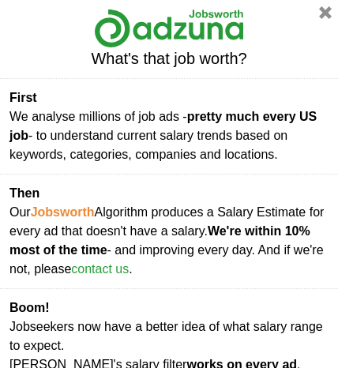 Image resolution: width=338 pixels, height=368 pixels. Describe the element at coordinates (24, 193) in the screenshot. I see `strong: Then` at that location.